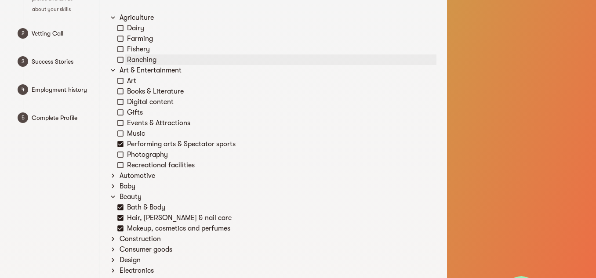 This screenshot has height=278, width=596. I want to click on div: Electronics, so click(277, 271).